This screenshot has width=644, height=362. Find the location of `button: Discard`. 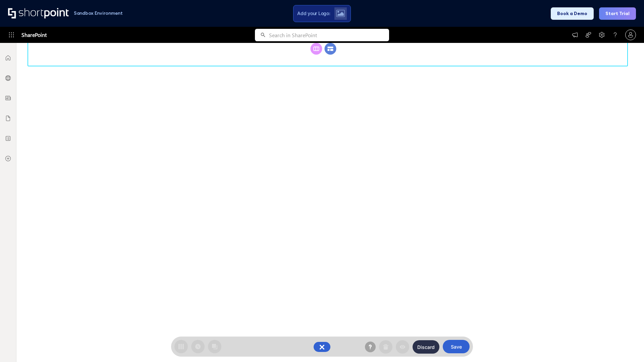

button: Discard is located at coordinates (426, 347).